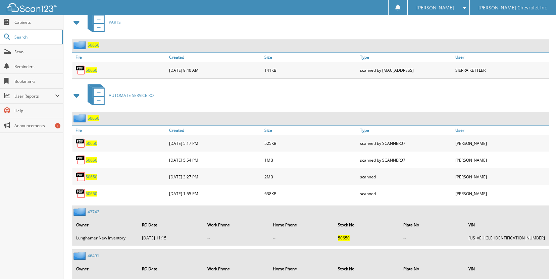 The height and width of the screenshot is (279, 556). What do you see at coordinates (310, 160) in the screenshot?
I see `div: 1MB` at bounding box center [310, 160].